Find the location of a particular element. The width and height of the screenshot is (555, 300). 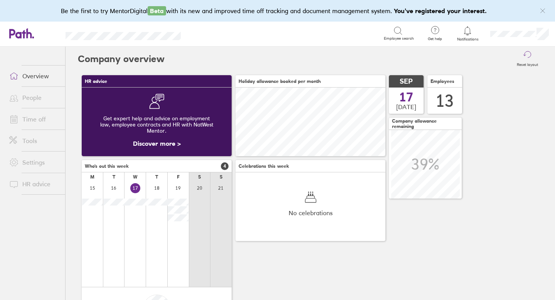

span: Company allowance remaining is located at coordinates (425, 124).